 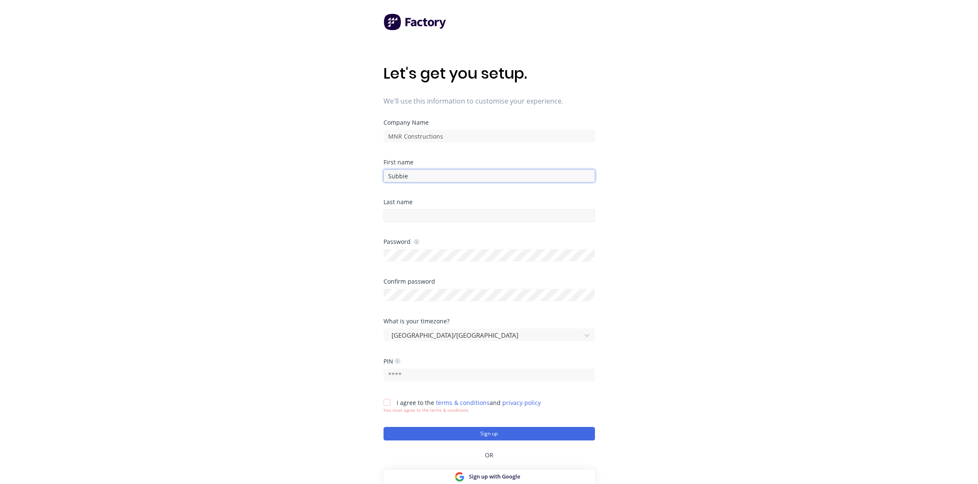 What do you see at coordinates (401, 241) in the screenshot?
I see `div: Password` at bounding box center [401, 241].